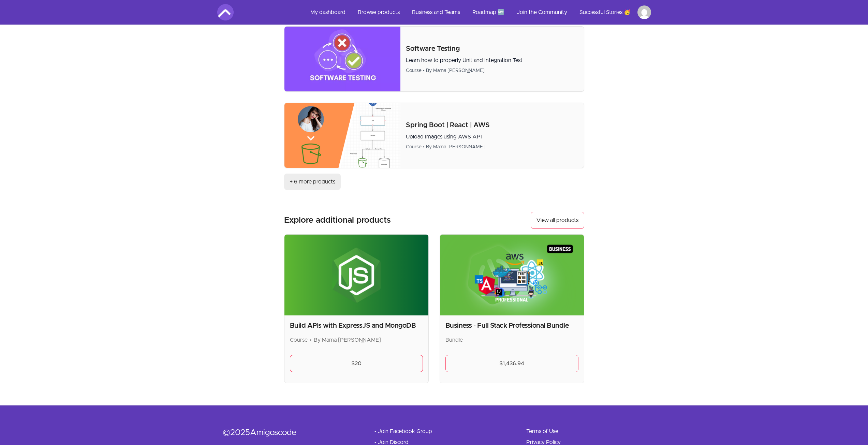 Image resolution: width=868 pixels, height=445 pixels. What do you see at coordinates (542, 432) in the screenshot?
I see `a: Terms of Use` at bounding box center [542, 432].